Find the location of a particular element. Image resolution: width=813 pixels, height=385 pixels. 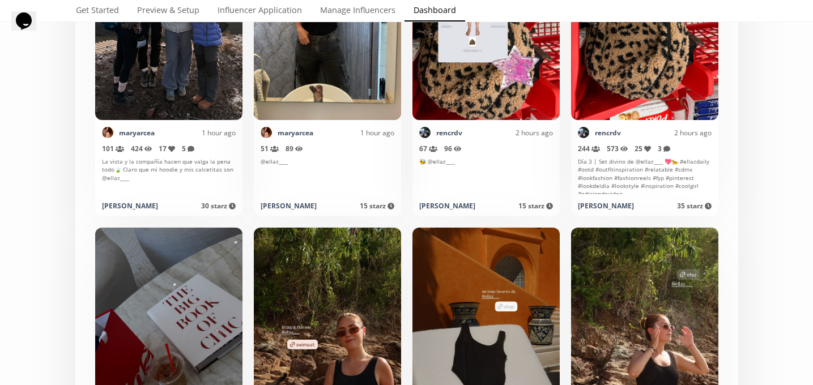

span: 244 is located at coordinates (588, 148).